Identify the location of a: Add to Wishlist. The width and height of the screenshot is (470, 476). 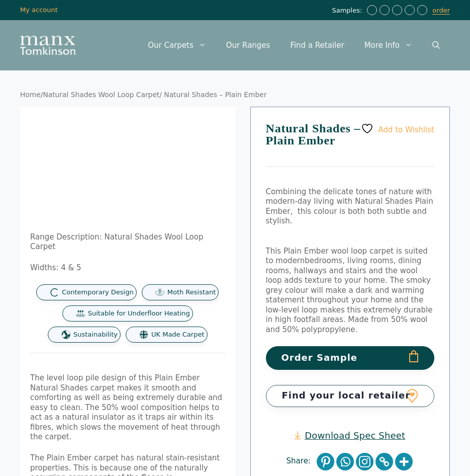
(398, 129).